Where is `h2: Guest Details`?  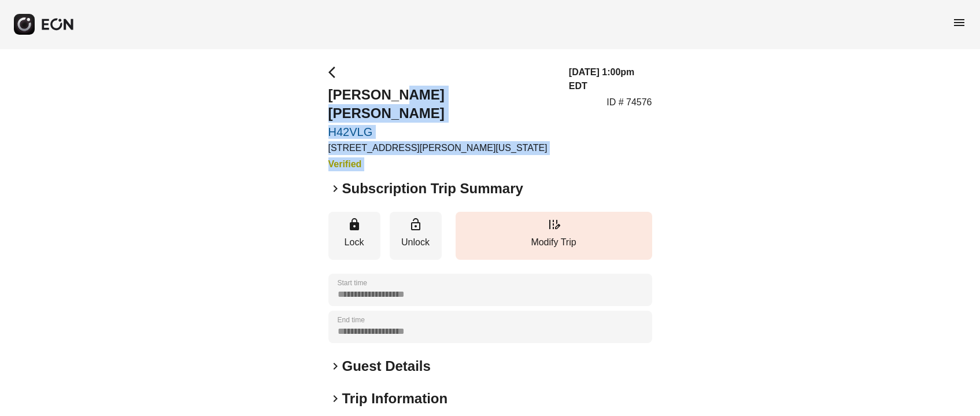 h2: Guest Details is located at coordinates (387, 366).